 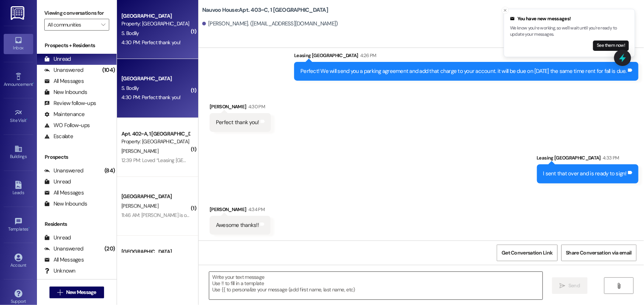 What do you see at coordinates (569, 286) in the screenshot?
I see `button: Send` at bounding box center [569, 286].